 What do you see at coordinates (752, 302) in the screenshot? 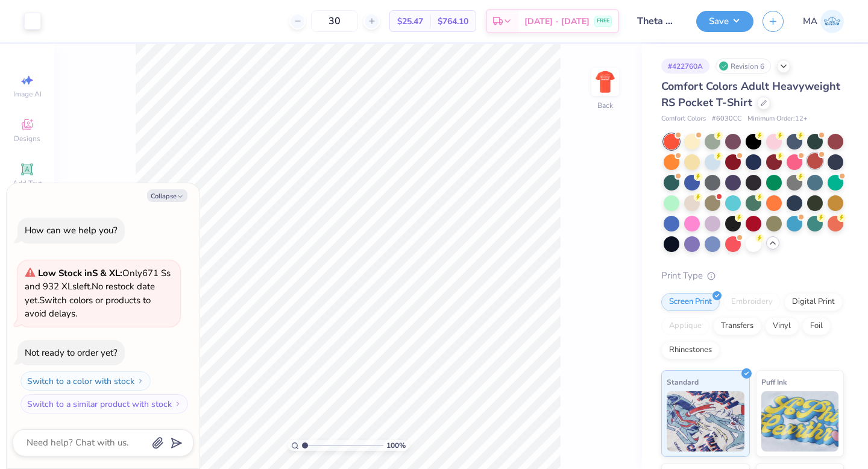
I see `div: Embroidery` at bounding box center [752, 302].